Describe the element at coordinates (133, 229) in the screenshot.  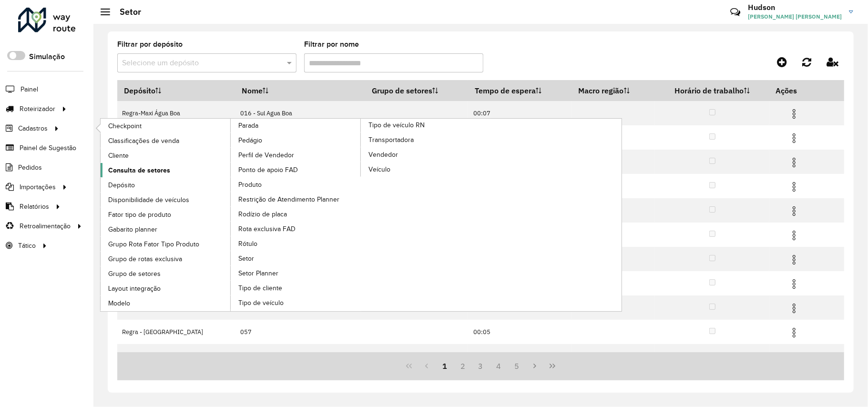
I see `span: Gabarito planner` at that location.